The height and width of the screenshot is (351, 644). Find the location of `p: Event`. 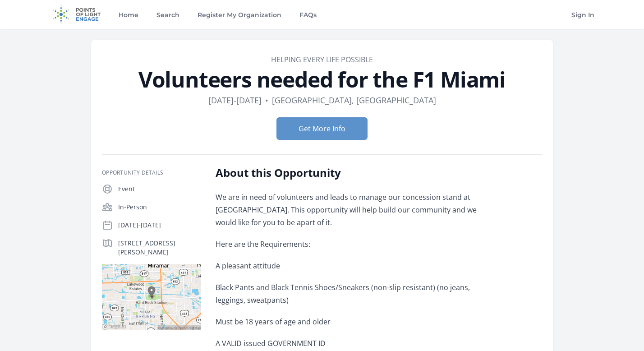

p: Event is located at coordinates (160, 189).